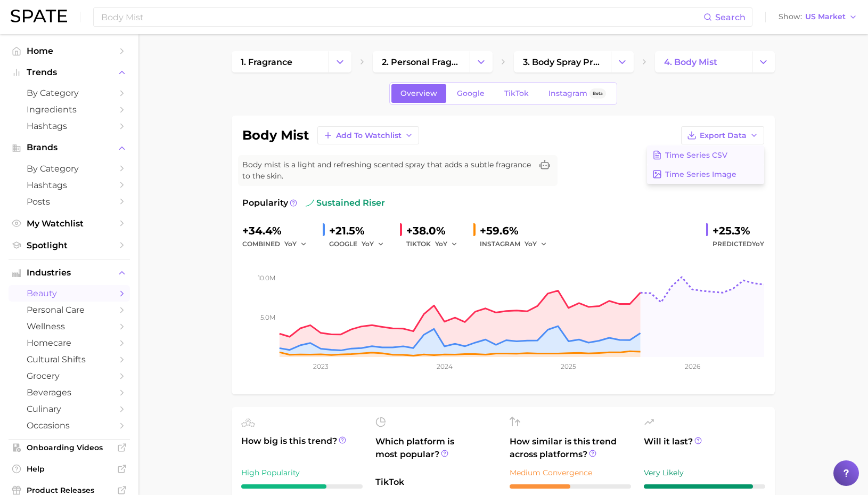 The width and height of the screenshot is (868, 495). What do you see at coordinates (422, 62) in the screenshot?
I see `a: 2. personal fragrance` at bounding box center [422, 62].